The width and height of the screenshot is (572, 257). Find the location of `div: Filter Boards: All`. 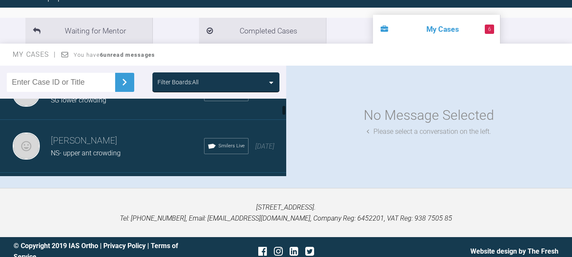

div: Filter Boards: All is located at coordinates (178, 82).